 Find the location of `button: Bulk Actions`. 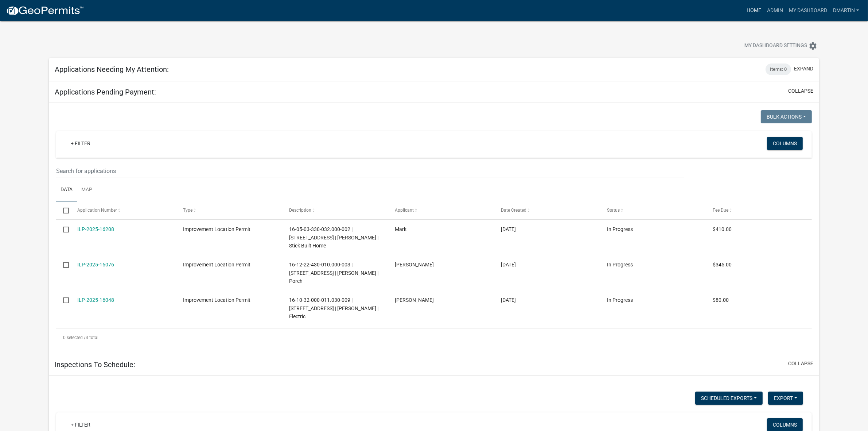

button: Bulk Actions is located at coordinates (787, 117).